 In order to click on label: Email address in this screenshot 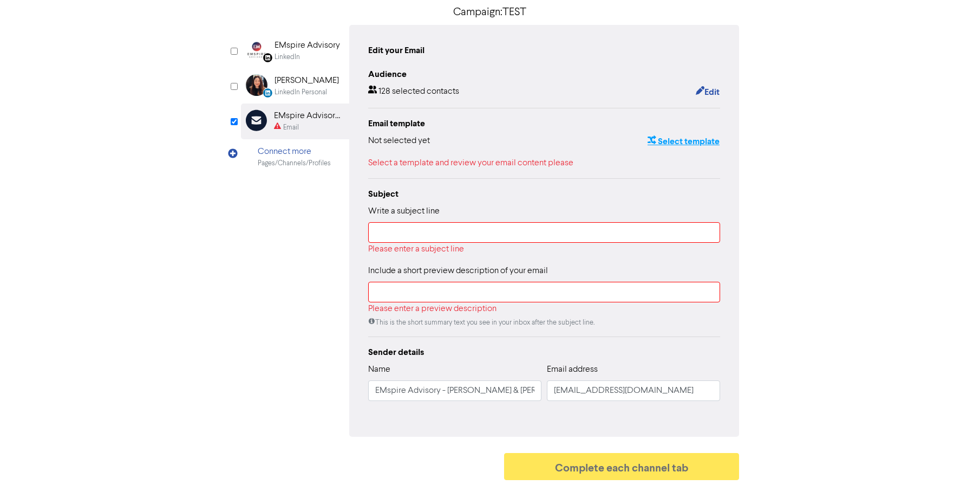, I will do `click(572, 369)`.